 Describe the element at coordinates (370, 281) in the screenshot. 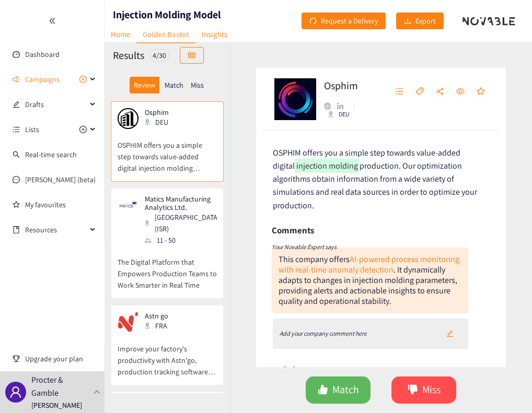

I see `div: This company offers . It dynamically adapts to changes in injection molding parameters, providing...` at that location.